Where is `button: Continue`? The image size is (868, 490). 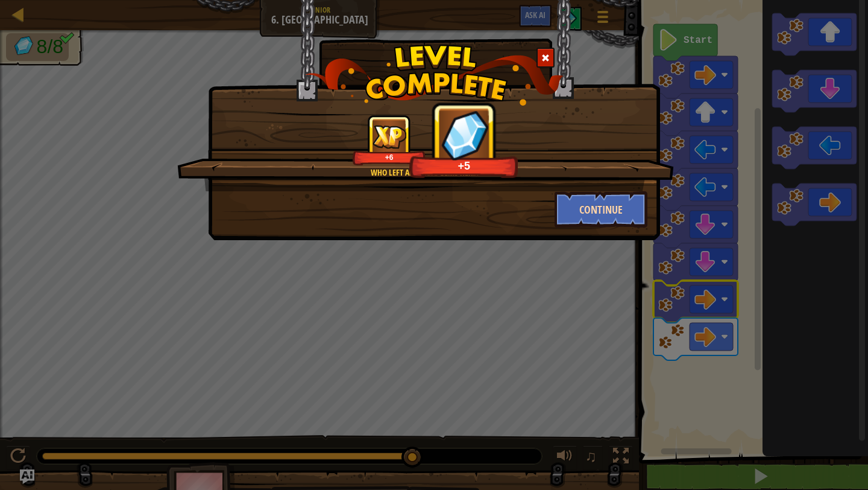 button: Continue is located at coordinates (601, 209).